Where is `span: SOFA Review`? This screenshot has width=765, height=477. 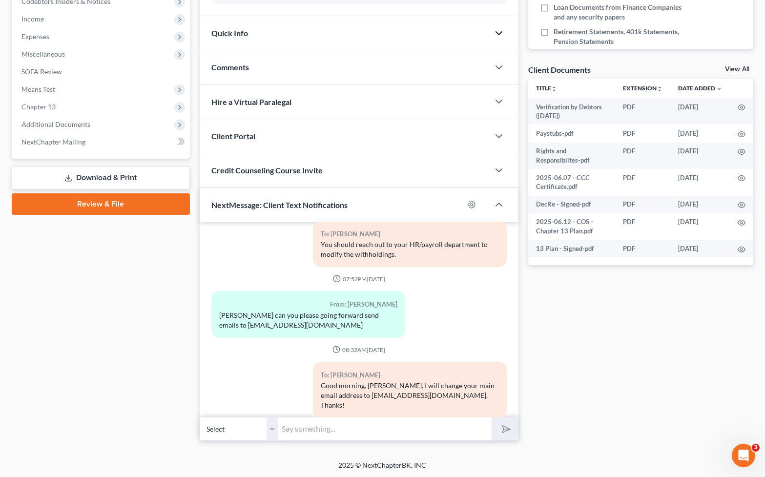 span: SOFA Review is located at coordinates (41, 71).